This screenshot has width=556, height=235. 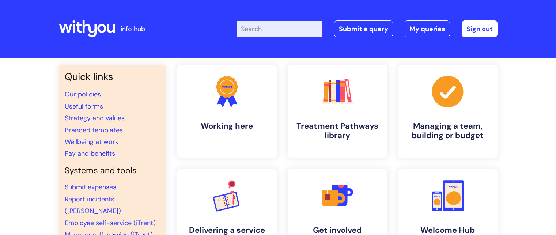 I want to click on h4: Delivering a service, so click(x=227, y=230).